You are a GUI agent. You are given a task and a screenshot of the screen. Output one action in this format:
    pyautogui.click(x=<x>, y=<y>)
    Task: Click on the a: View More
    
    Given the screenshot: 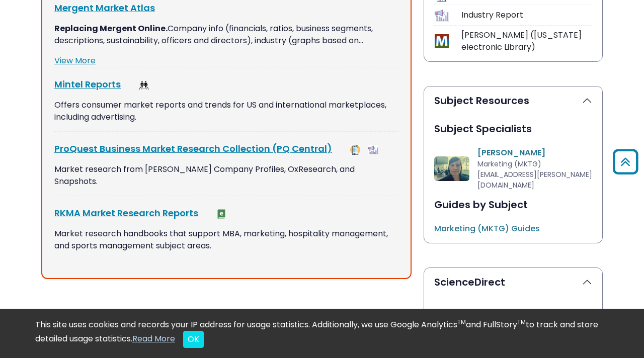 What is the action you would take?
    pyautogui.click(x=75, y=60)
    